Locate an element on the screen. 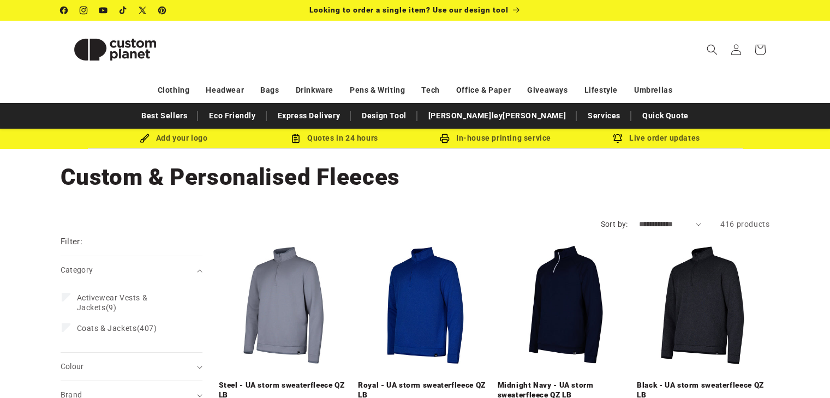 The image size is (830, 398). a: Quick Quote is located at coordinates (665, 116).